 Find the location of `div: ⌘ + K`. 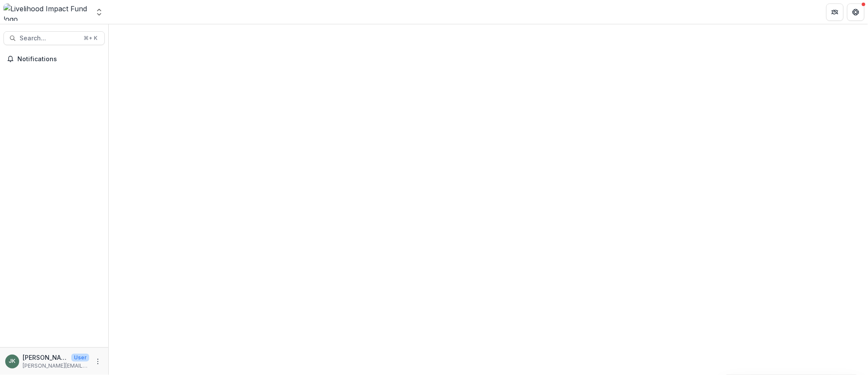

div: ⌘ + K is located at coordinates (90, 38).